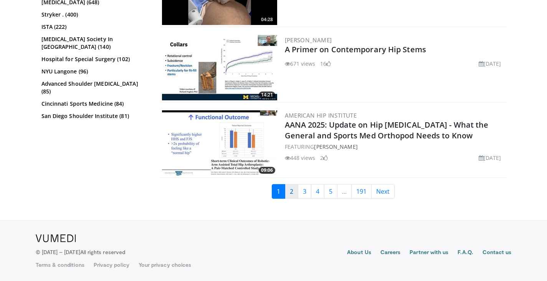  Describe the element at coordinates (111, 265) in the screenshot. I see `a: Privacy policy` at that location.